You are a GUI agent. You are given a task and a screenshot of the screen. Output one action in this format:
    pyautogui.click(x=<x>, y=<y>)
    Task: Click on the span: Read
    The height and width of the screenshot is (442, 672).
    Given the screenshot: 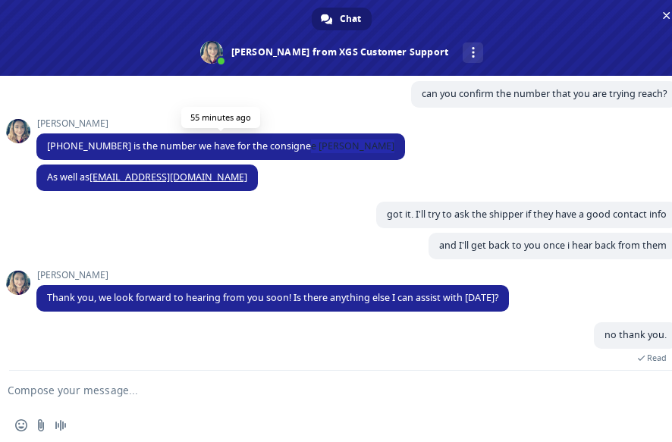 What is the action you would take?
    pyautogui.click(x=657, y=358)
    